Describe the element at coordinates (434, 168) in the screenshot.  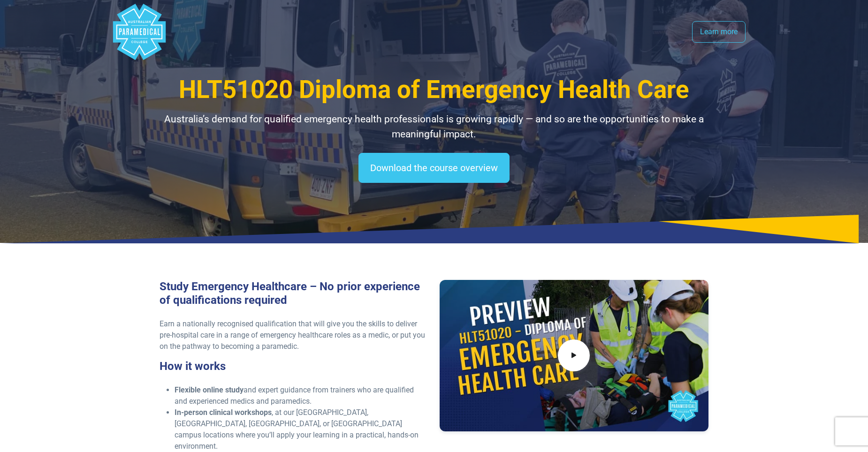
I see `a: Download the course overview` at that location.